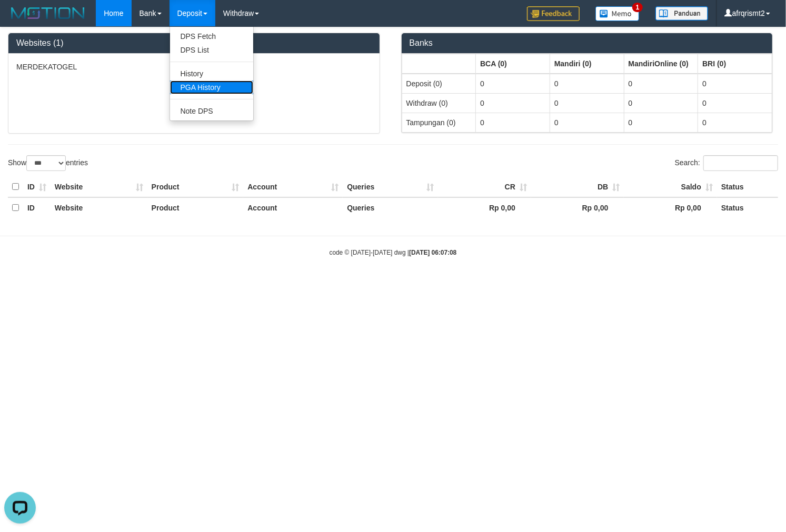 The height and width of the screenshot is (532, 786). What do you see at coordinates (438, 122) in the screenshot?
I see `td: Tampungan (0)` at bounding box center [438, 122].